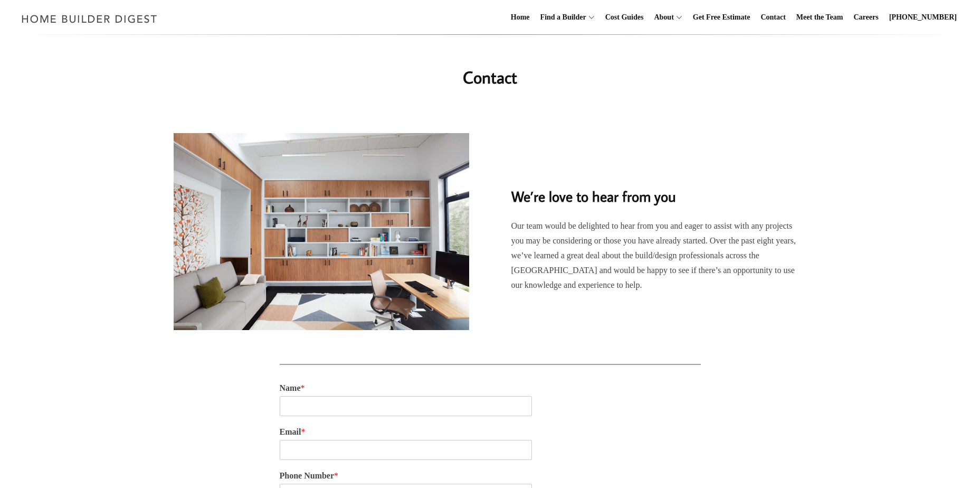 This screenshot has height=488, width=980. What do you see at coordinates (721, 17) in the screenshot?
I see `a: Get Free Estimate` at bounding box center [721, 17].